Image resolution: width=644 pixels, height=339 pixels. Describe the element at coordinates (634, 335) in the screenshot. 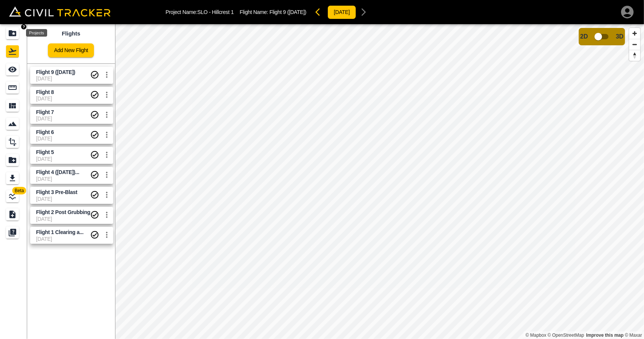

I see `a: Maxar` at that location.